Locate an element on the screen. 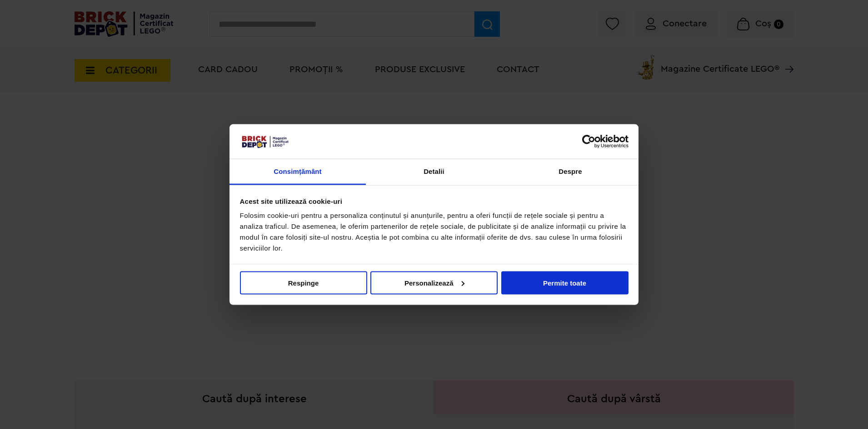 This screenshot has width=868, height=429. div: Acest site utilizează cookie-uri is located at coordinates (434, 201).